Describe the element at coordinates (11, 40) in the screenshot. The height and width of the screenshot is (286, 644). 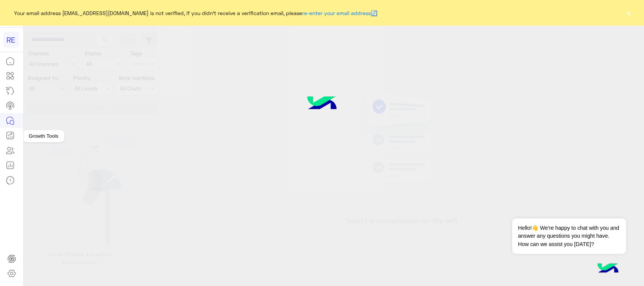
I see `div: RE` at that location.